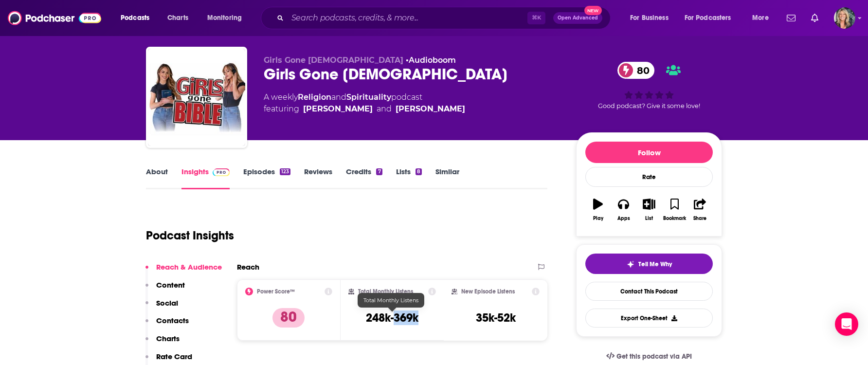 This screenshot has height=365, width=868. Describe the element at coordinates (221, 172) in the screenshot. I see `img: Podchaser Pro` at that location.